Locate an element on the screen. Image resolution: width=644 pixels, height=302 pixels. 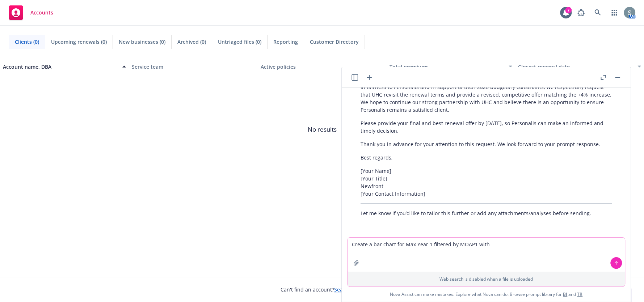
button: Active policies is located at coordinates (322, 67).